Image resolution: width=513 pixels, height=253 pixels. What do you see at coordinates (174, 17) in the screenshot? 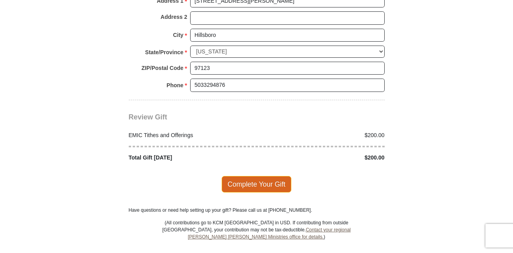
I see `strong: Address 2` at bounding box center [174, 17].